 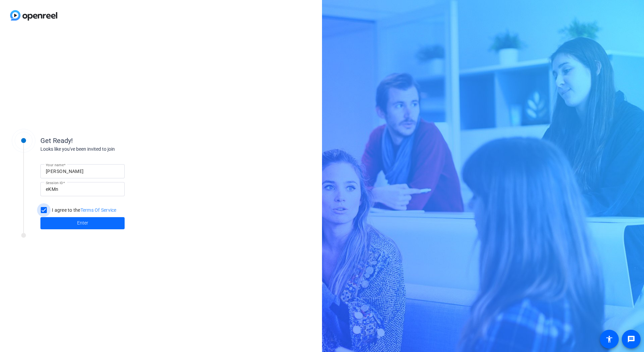 I want to click on div: Get Ready!, so click(x=108, y=141).